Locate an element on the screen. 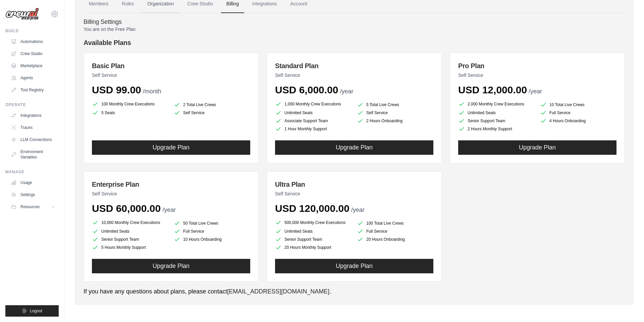 The width and height of the screenshot is (644, 322). button: Logout is located at coordinates (32, 311).